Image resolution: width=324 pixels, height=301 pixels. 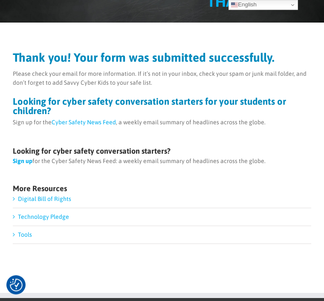 What do you see at coordinates (162, 79) in the screenshot?
I see `p: Please check your email for more information. If it’s not in your inbox, check your spam or junk ...` at bounding box center [162, 79].